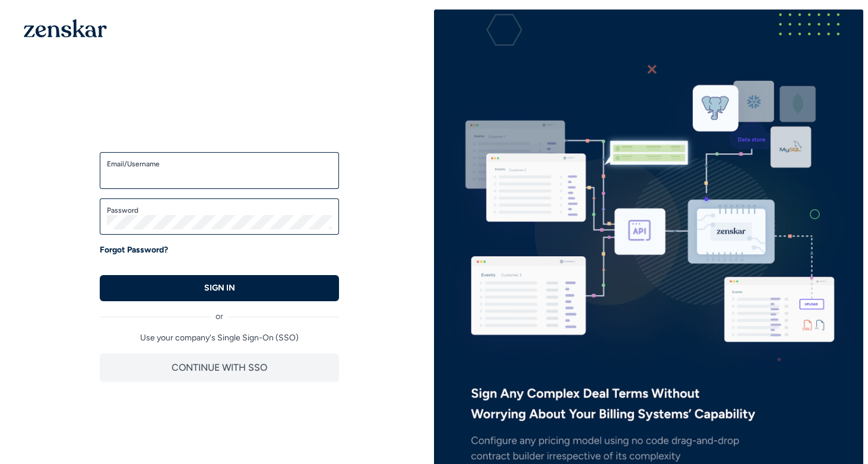 This screenshot has width=868, height=464. Describe the element at coordinates (219, 210) in the screenshot. I see `label: Password` at that location.